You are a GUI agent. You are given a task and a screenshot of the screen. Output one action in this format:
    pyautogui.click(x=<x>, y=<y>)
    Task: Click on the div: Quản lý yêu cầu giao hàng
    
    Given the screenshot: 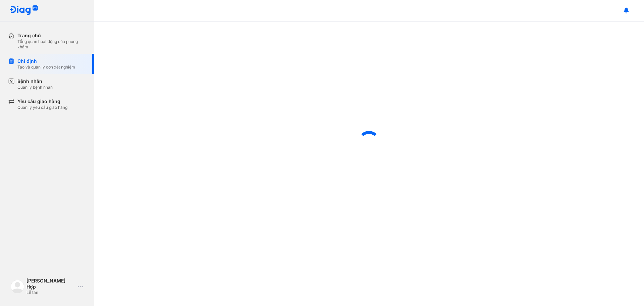 What is the action you would take?
    pyautogui.click(x=42, y=107)
    